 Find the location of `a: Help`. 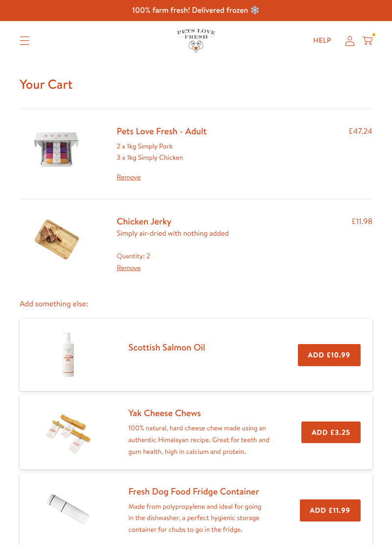

a: Help is located at coordinates (322, 41).